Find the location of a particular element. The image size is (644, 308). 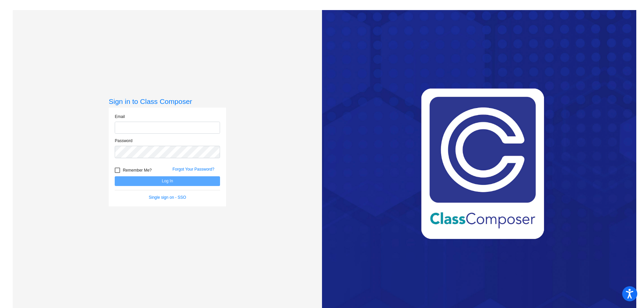

h3: Sign in to Class Composer is located at coordinates (167, 101).